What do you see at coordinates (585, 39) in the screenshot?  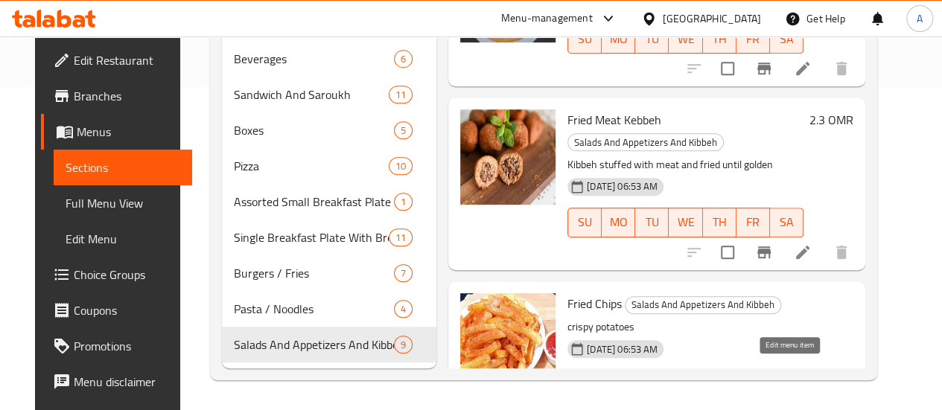 I see `span: SU` at bounding box center [585, 39].